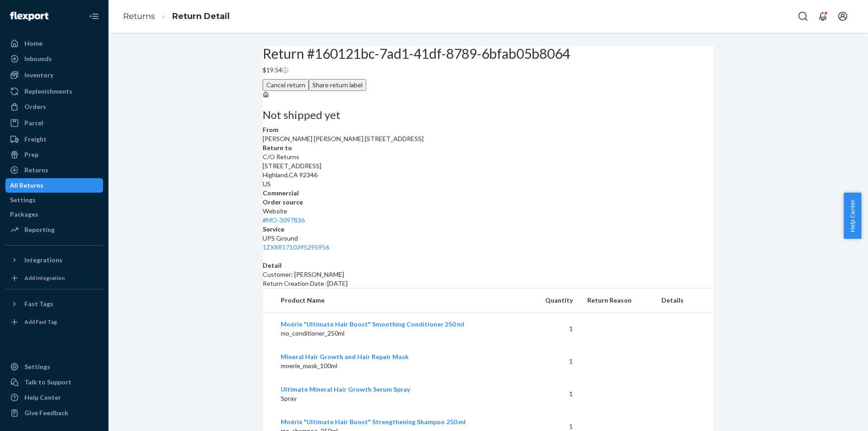 The image size is (868, 431). Describe the element at coordinates (39, 75) in the screenshot. I see `div: Inventory` at that location.